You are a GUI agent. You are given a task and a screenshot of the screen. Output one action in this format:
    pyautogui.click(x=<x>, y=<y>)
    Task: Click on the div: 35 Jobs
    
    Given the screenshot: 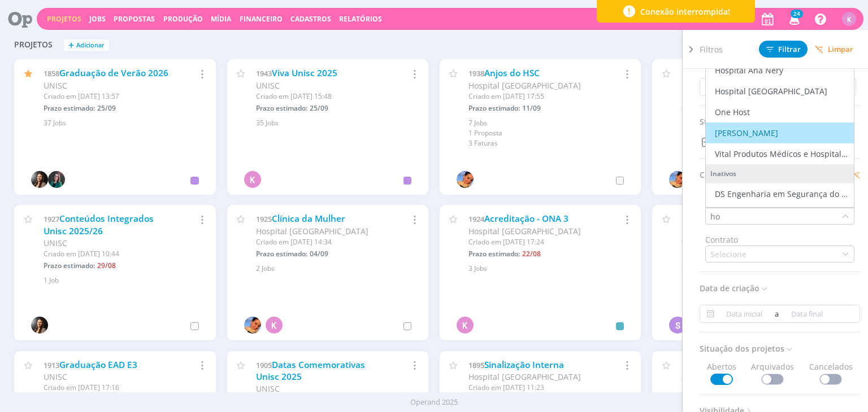 What is the action you would take?
    pyautogui.click(x=335, y=123)
    